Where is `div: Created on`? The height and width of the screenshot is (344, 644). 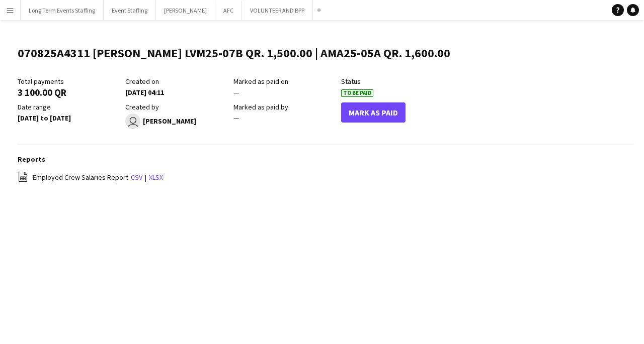 div: Created on is located at coordinates (177, 81).